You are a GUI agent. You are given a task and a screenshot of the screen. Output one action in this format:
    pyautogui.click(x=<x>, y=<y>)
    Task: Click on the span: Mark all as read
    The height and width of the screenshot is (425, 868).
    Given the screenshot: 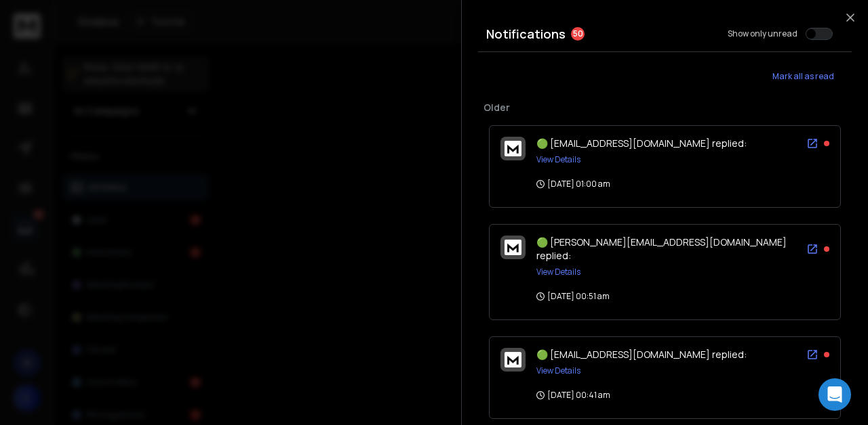 What is the action you would take?
    pyautogui.click(x=802, y=76)
    